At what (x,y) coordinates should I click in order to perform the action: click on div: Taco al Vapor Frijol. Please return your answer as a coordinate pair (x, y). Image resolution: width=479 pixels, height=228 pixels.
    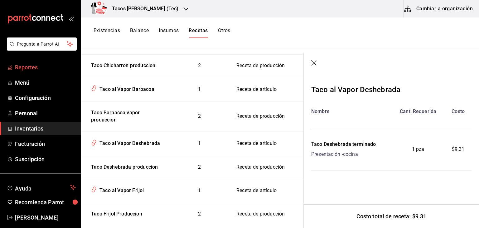
    Looking at the image, I should click on (120, 189).